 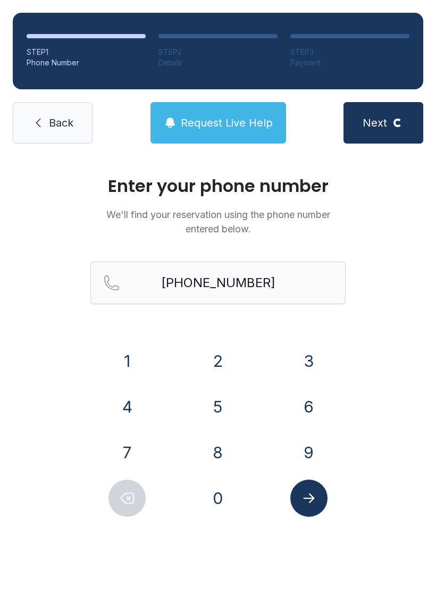 What do you see at coordinates (227, 123) in the screenshot?
I see `span: Request Live Help` at bounding box center [227, 123].